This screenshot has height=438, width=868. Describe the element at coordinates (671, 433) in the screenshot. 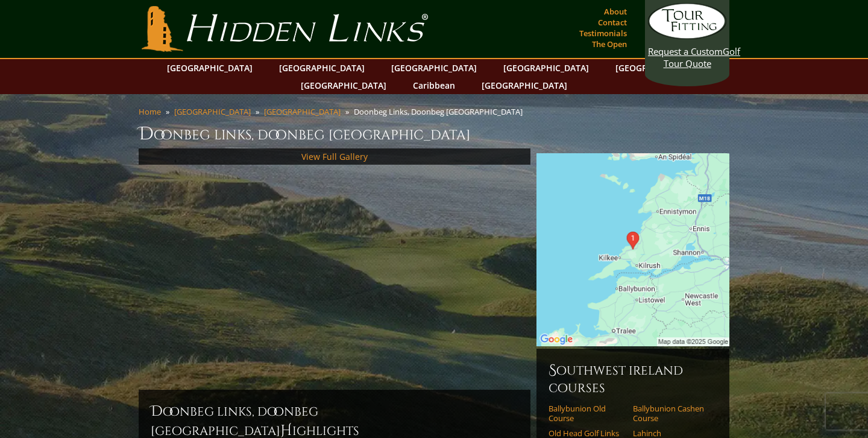

I see `a: Lahinch` at that location.